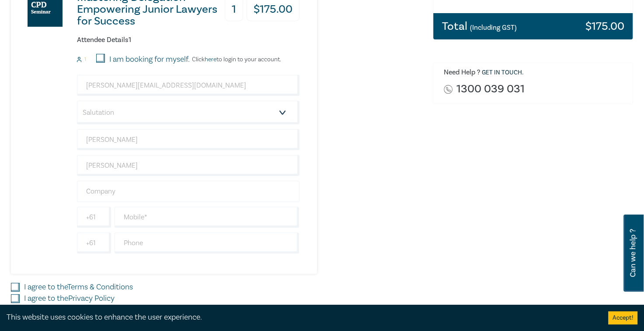  Describe the element at coordinates (188, 85) in the screenshot. I see `input: Attendee Email*` at that location.